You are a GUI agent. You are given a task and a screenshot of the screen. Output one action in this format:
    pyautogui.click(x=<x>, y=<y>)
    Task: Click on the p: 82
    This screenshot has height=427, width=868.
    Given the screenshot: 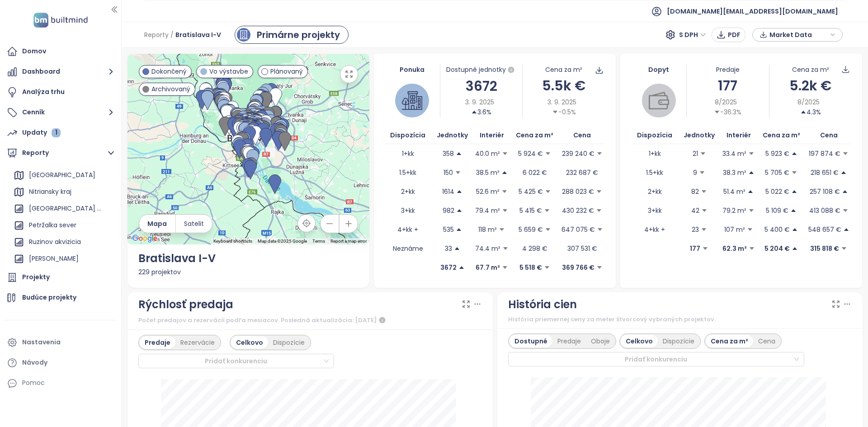 What is the action you would take?
    pyautogui.click(x=694, y=191)
    